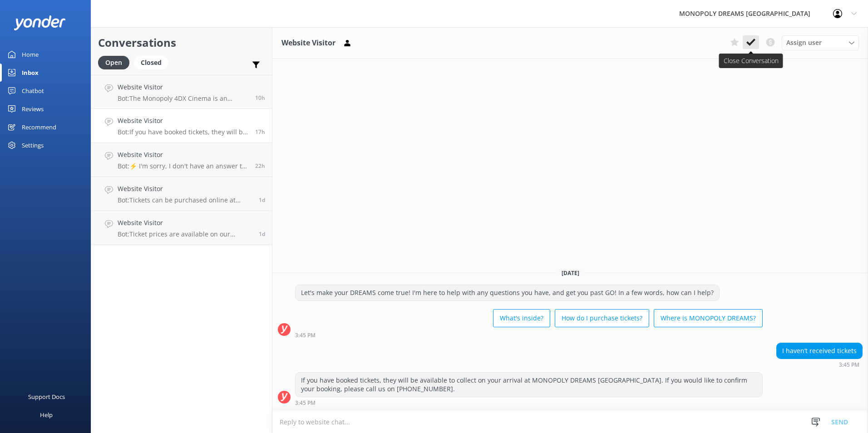 The height and width of the screenshot is (433, 868). What do you see at coordinates (113, 63) in the screenshot?
I see `div: Open` at bounding box center [113, 63].